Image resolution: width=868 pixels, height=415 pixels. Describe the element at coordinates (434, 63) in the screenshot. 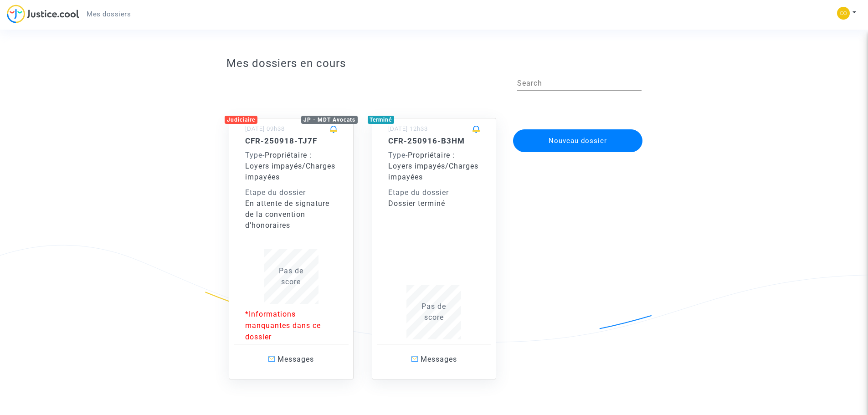

I see `h3: Mes dossiers en cours` at that location.